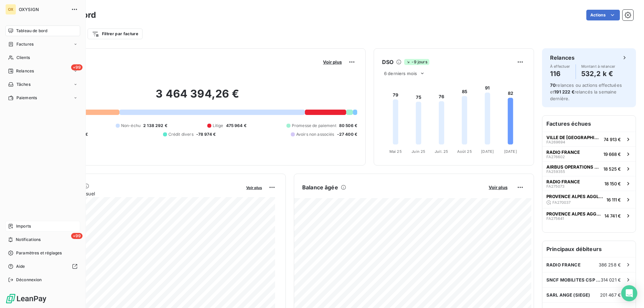 The image size is (644, 308). I want to click on h2: 3 464 394,26 €, so click(198, 97).